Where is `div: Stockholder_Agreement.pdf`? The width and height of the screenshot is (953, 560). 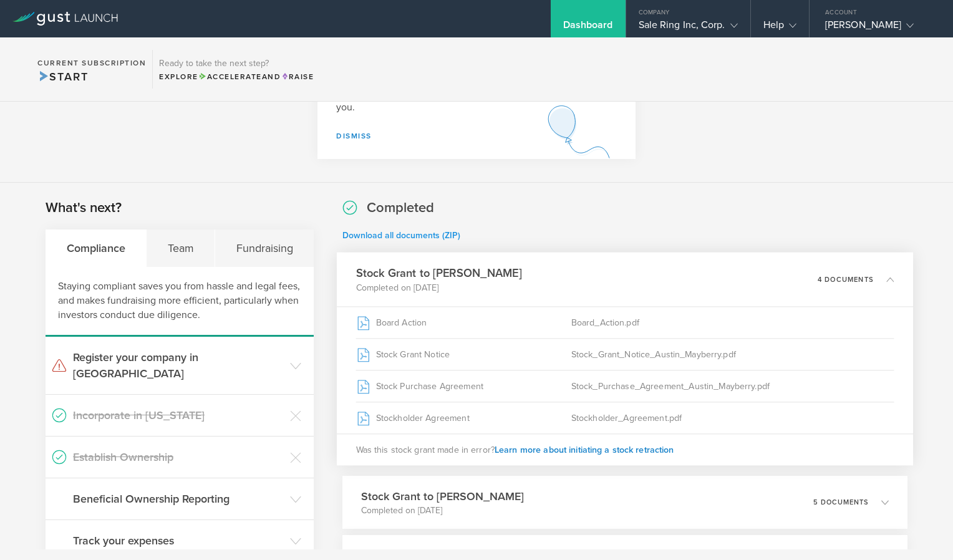 div: Stockholder_Agreement.pdf is located at coordinates (733, 418).